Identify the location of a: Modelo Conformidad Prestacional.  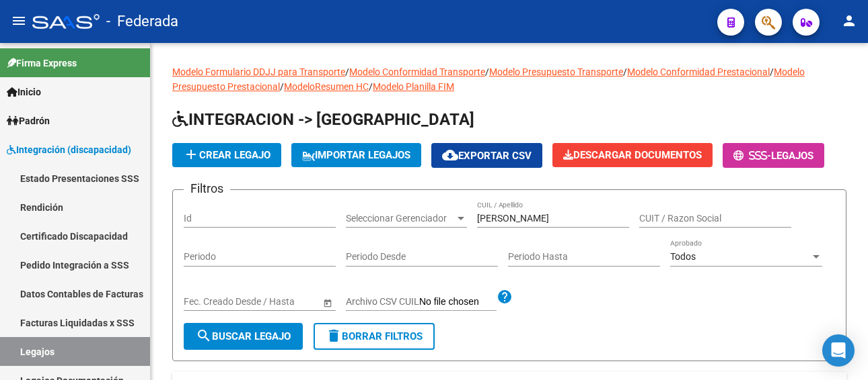
(698, 72).